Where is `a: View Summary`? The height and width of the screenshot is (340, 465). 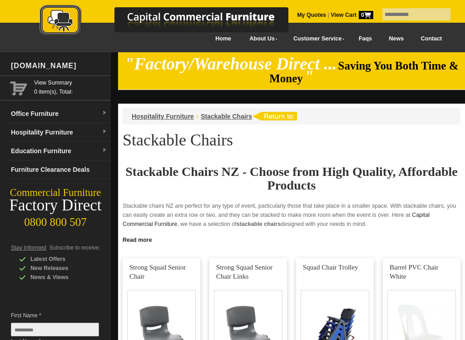 a: View Summary is located at coordinates (70, 83).